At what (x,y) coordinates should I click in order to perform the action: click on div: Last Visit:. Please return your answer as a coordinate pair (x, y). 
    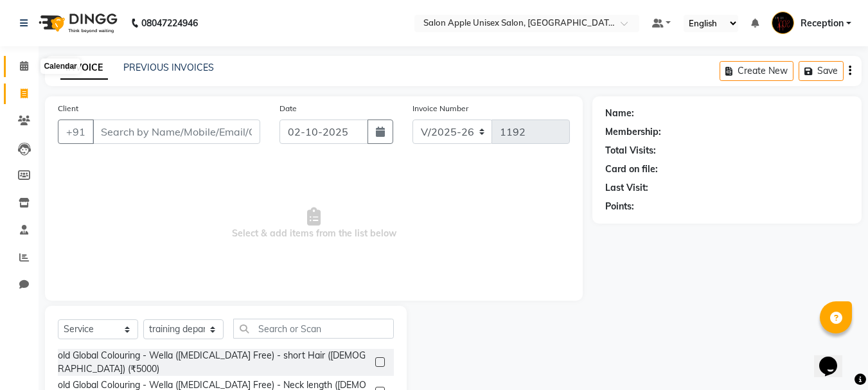
    Looking at the image, I should click on (626, 187).